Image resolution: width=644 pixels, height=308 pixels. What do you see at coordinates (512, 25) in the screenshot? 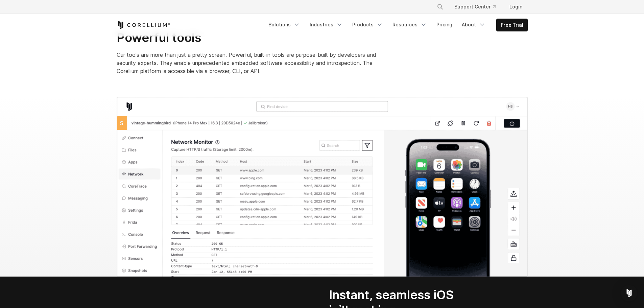
I see `a: Free Trial` at bounding box center [512, 25].